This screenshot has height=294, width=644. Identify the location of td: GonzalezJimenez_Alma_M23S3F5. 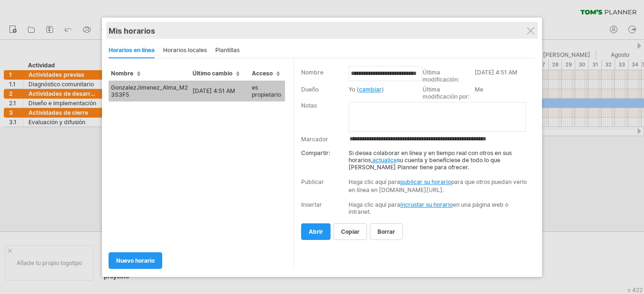
(149, 91).